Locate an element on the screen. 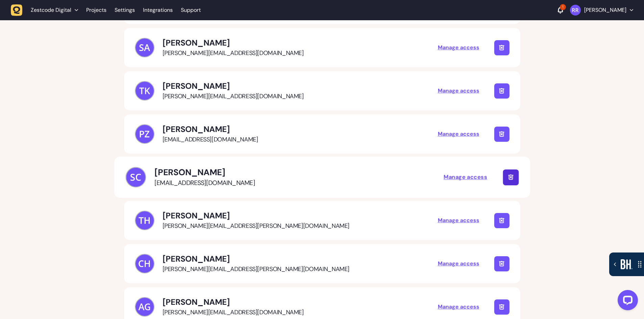 The width and height of the screenshot is (644, 319). button: Open LiveChat chat widget is located at coordinates (16, 13).